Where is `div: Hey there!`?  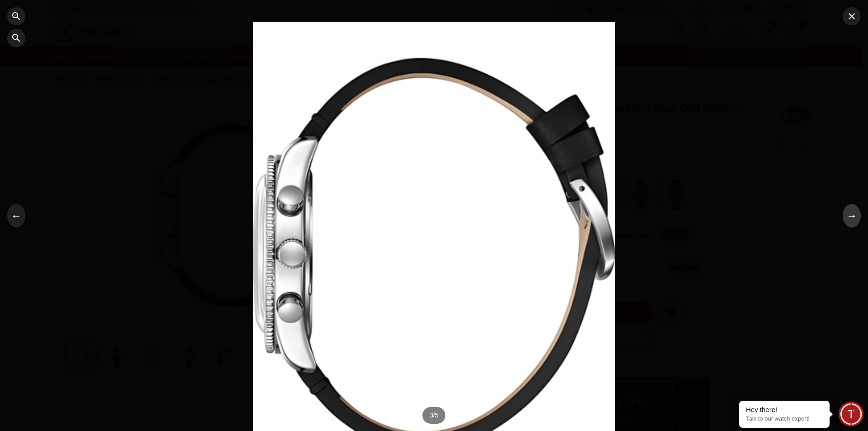 div: Hey there! is located at coordinates (784, 409).